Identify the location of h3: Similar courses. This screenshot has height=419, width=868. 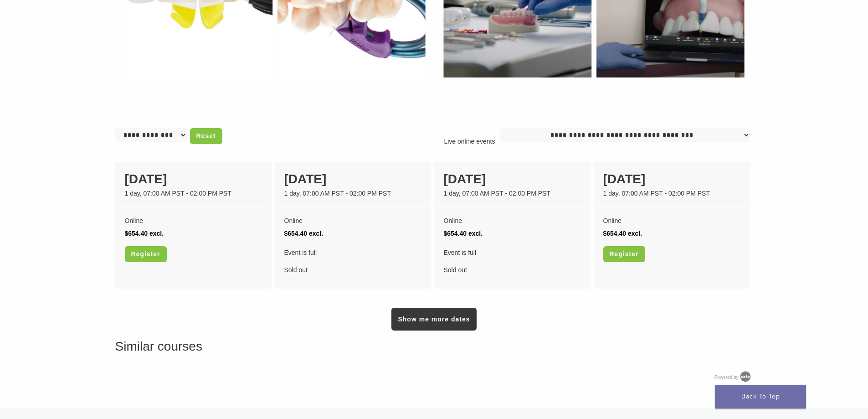
(434, 347).